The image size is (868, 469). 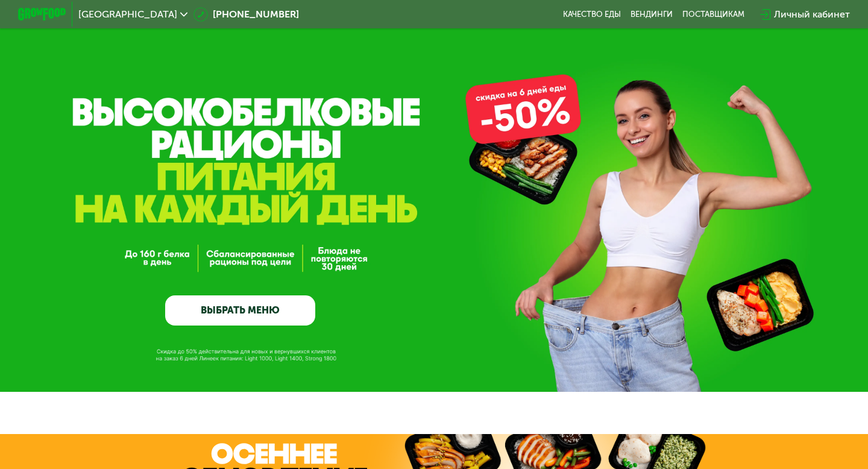 I want to click on a: Качество еды, so click(x=592, y=15).